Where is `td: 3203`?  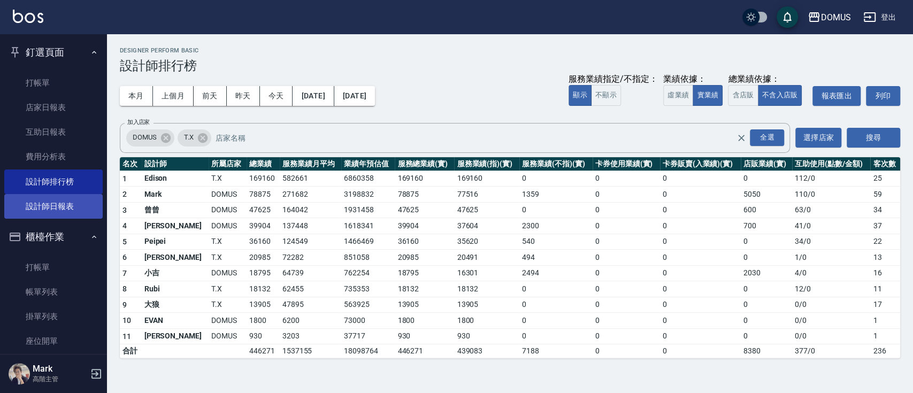
td: 3203 is located at coordinates (310, 337).